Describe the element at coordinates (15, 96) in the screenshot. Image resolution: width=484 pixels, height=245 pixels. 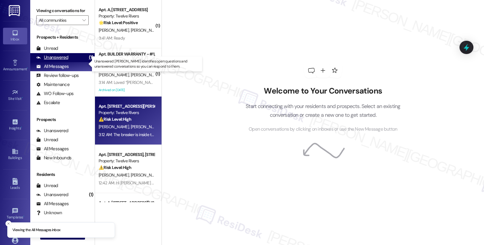
I see `a: Site Visit •` at that location.